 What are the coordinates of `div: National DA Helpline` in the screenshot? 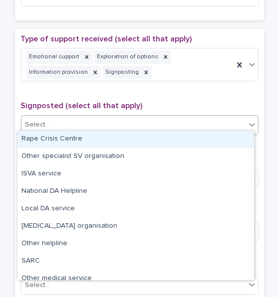 It's located at (136, 191).